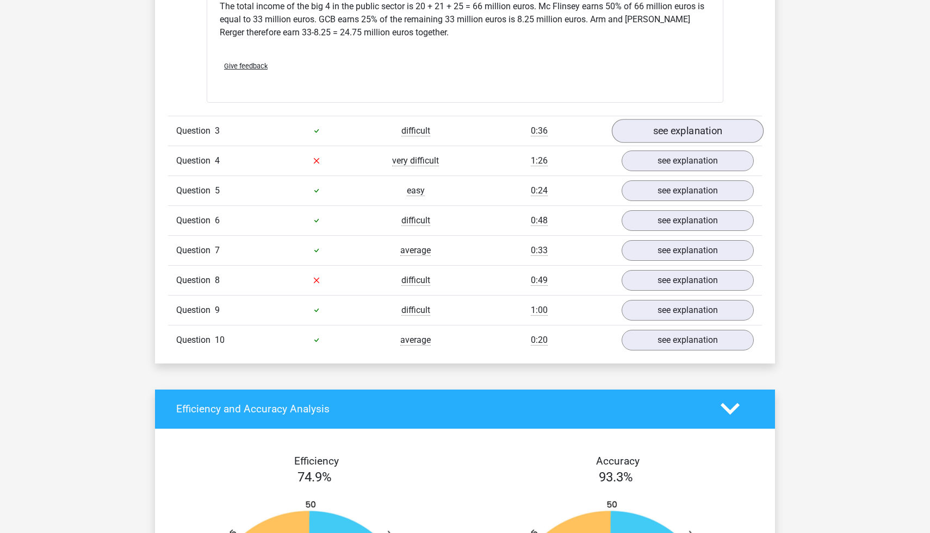 This screenshot has width=930, height=533. I want to click on span: 0:49, so click(539, 280).